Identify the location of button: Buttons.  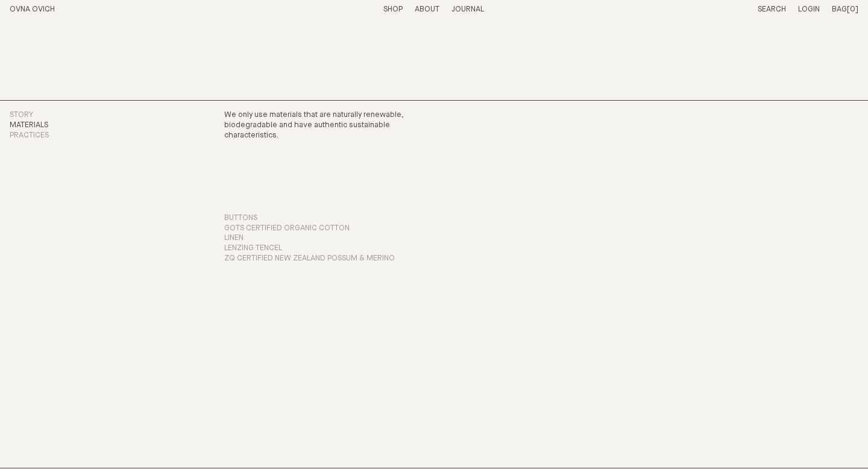
(241, 218).